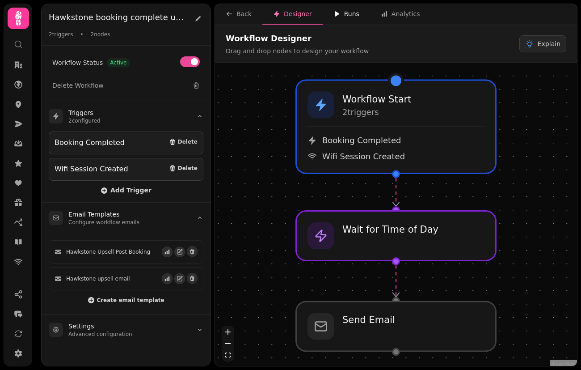 The image size is (581, 370). I want to click on button: Designer, so click(292, 14).